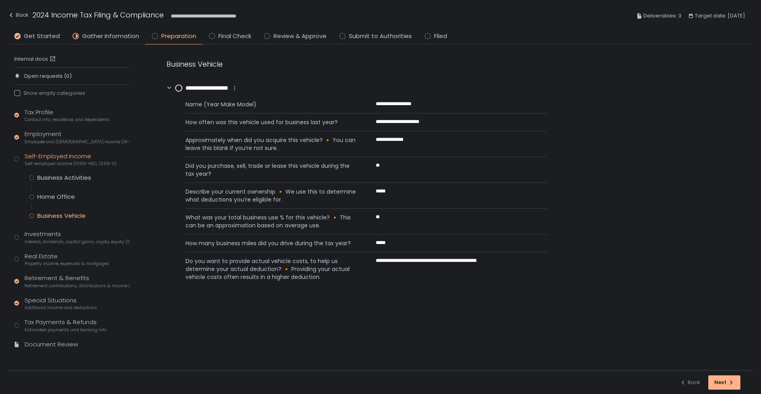 This screenshot has height=394, width=761. What do you see at coordinates (77, 237) in the screenshot?
I see `div: Investments` at bounding box center [77, 237].